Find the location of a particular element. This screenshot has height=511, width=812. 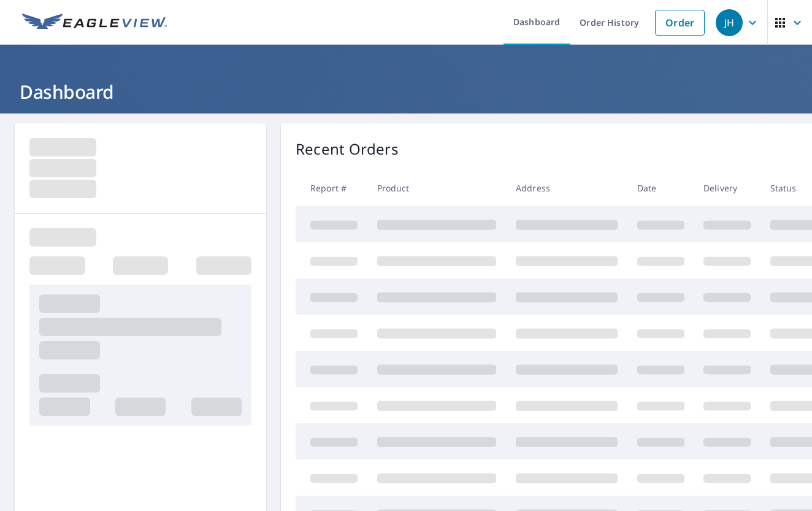

h1: Dashboard is located at coordinates (406, 91).